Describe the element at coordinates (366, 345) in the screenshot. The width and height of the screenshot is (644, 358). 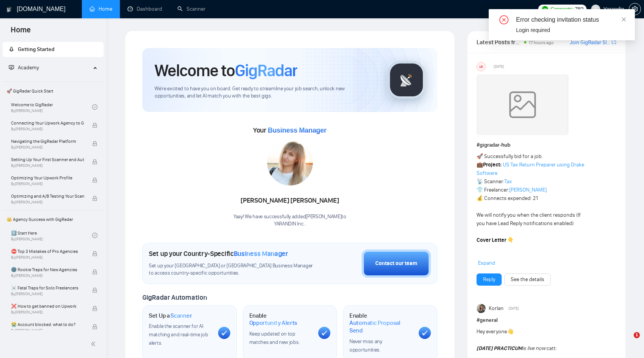
I see `span: Never miss any opportunities.` at that location.